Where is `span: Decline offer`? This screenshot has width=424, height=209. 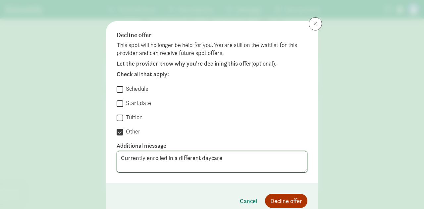
span: Decline offer is located at coordinates (286, 201).